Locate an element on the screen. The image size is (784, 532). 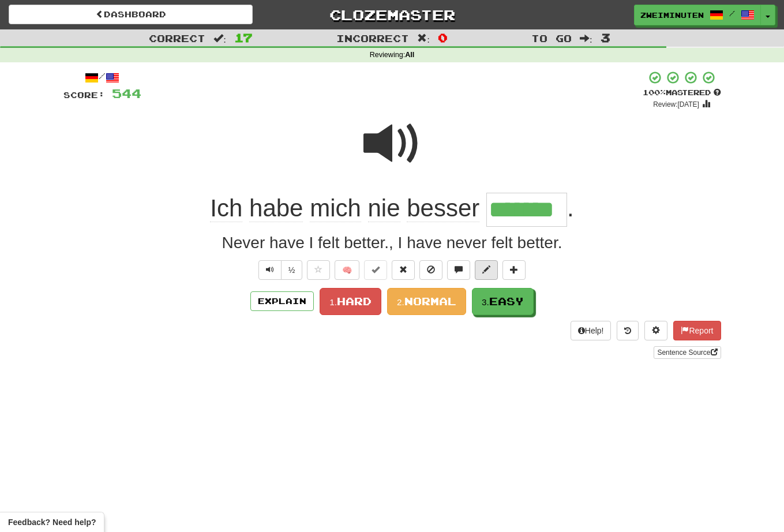
span: 17 is located at coordinates (243, 38).